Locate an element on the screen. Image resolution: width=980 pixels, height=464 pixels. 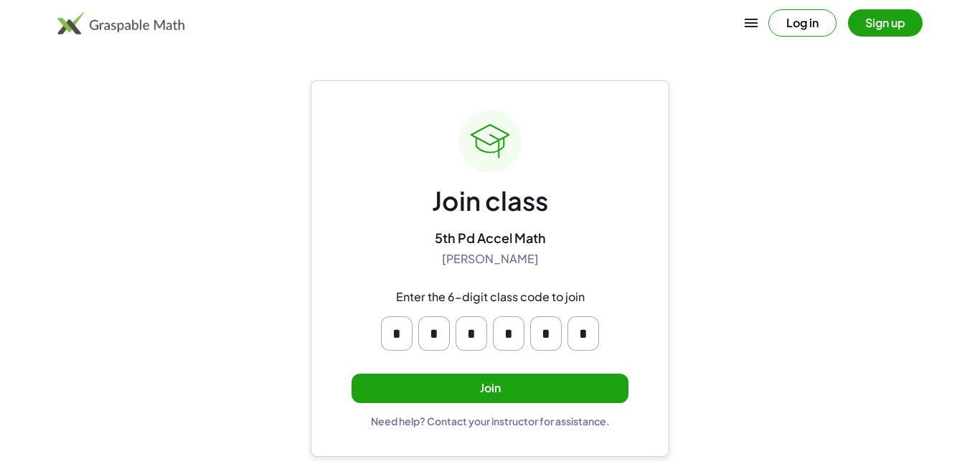
input: Please enter OTP character 1 is located at coordinates (397, 333).